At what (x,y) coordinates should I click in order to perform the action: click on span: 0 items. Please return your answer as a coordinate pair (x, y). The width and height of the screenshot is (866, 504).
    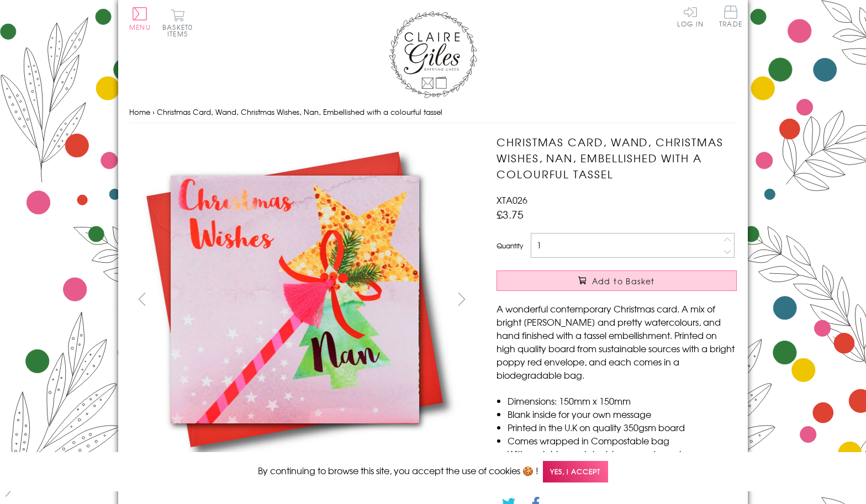
    Looking at the image, I should click on (180, 30).